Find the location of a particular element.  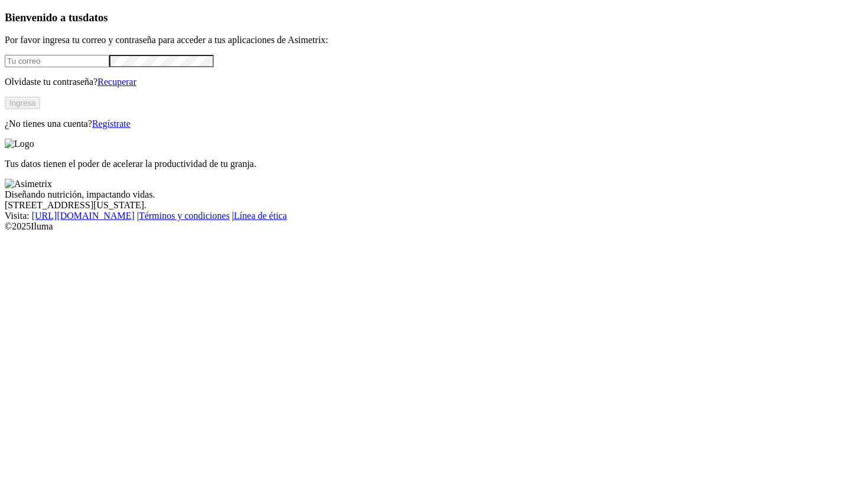

p: Por favor ingresa tu correo y contraseña para acceder a tus aplicaciones de Asimetrix: is located at coordinates (434, 41).